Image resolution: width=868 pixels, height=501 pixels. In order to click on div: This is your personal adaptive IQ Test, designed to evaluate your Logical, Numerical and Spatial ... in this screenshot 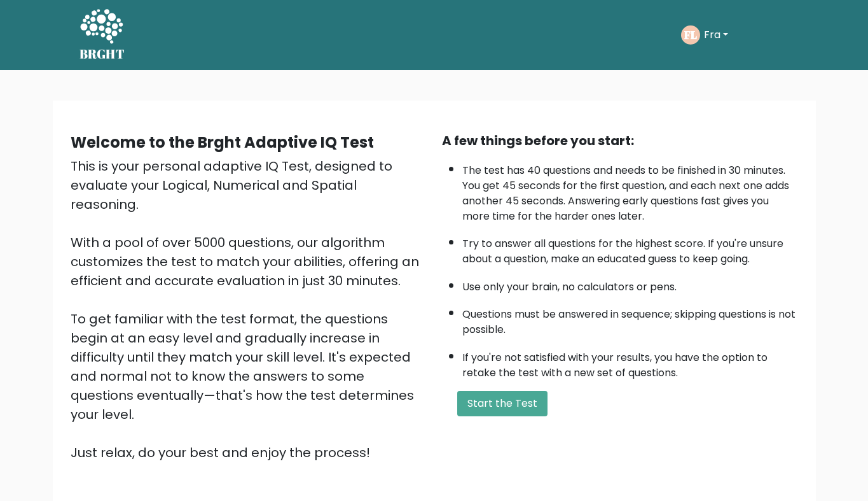, I will do `click(249, 309)`.